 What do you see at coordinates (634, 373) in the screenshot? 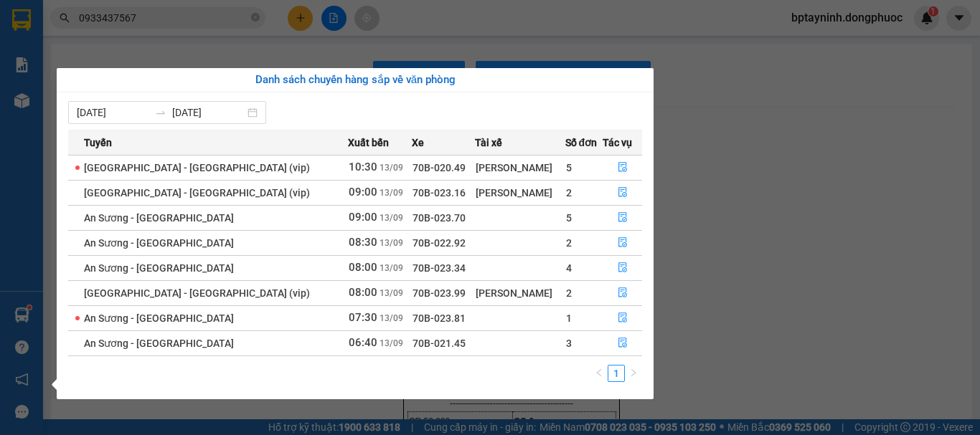
I see `span: right` at bounding box center [634, 373].